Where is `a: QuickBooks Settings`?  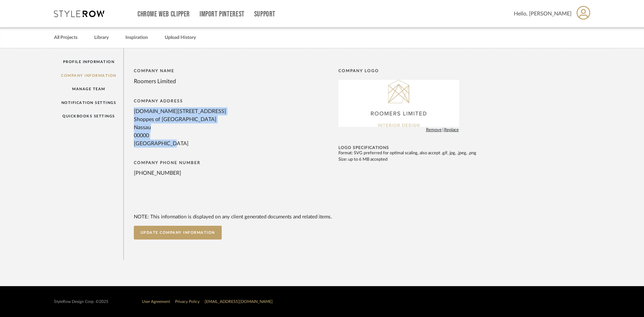
a: QuickBooks Settings is located at coordinates (89, 117).